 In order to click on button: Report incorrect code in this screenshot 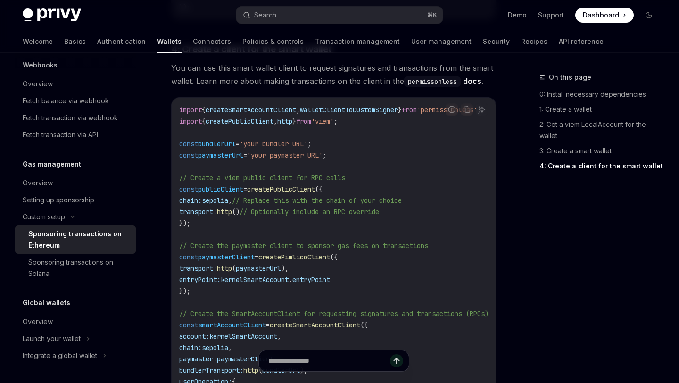, I will do `click(452, 109)`.